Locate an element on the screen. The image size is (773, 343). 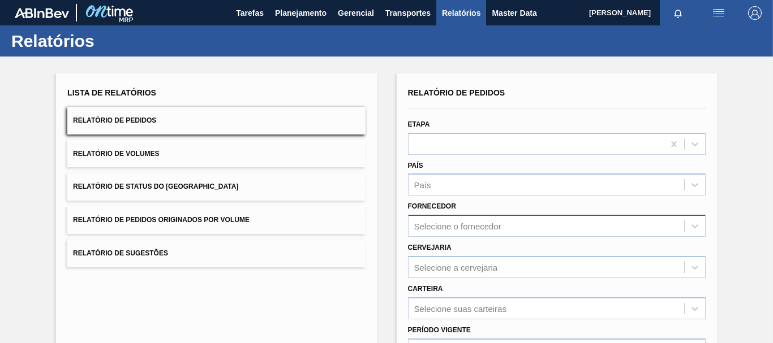
span: Relatório de Sugestões is located at coordinates (121, 253).